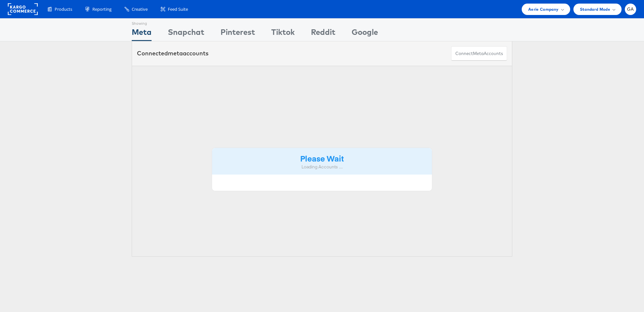 This screenshot has height=312, width=644. What do you see at coordinates (102, 9) in the screenshot?
I see `span: Reporting` at bounding box center [102, 9].